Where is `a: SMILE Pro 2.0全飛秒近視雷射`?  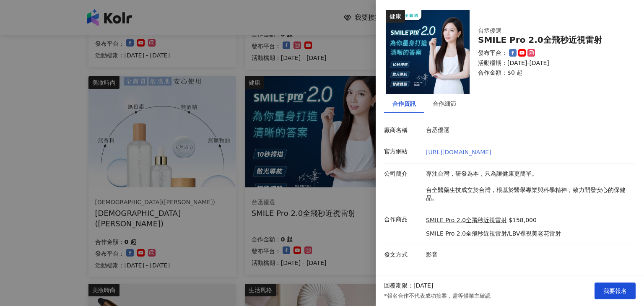
a: SMILE Pro 2.0全飛秒近視雷射 is located at coordinates (466, 221).